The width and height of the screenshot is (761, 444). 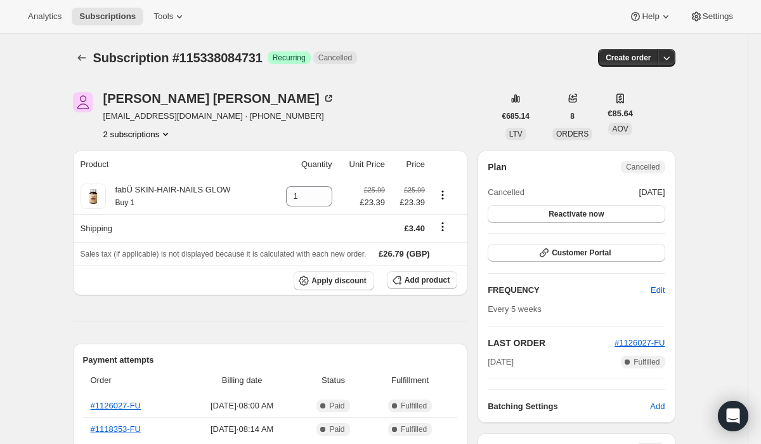 What do you see at coordinates (640, 342) in the screenshot?
I see `span: #1126027-FU` at bounding box center [640, 342].